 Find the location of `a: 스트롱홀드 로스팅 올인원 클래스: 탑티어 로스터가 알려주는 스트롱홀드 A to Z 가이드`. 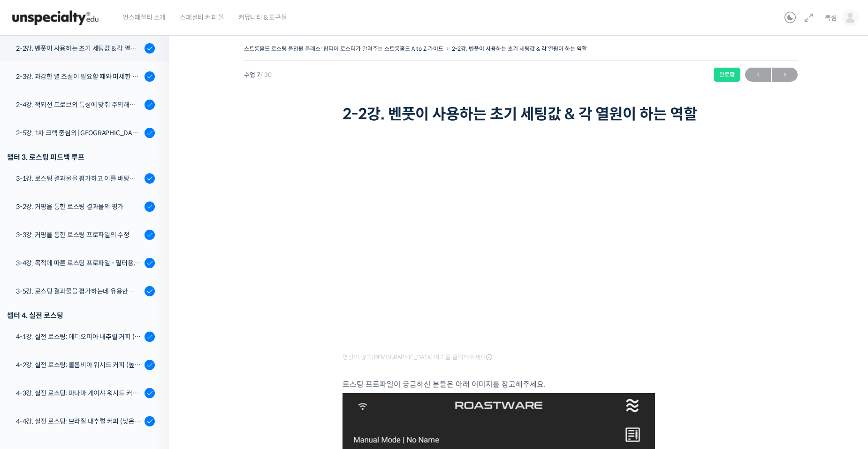

a: 스트롱홀드 로스팅 올인원 클래스: 탑티어 로스터가 알려주는 스트롱홀드 A to Z 가이드 is located at coordinates (344, 49).